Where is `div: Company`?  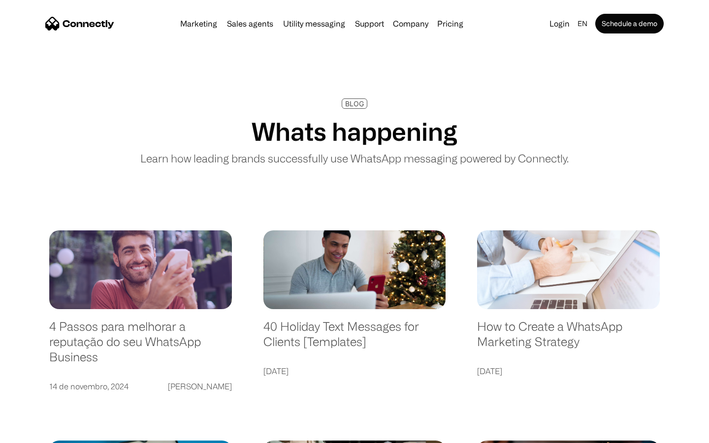
div: Company is located at coordinates (411, 24).